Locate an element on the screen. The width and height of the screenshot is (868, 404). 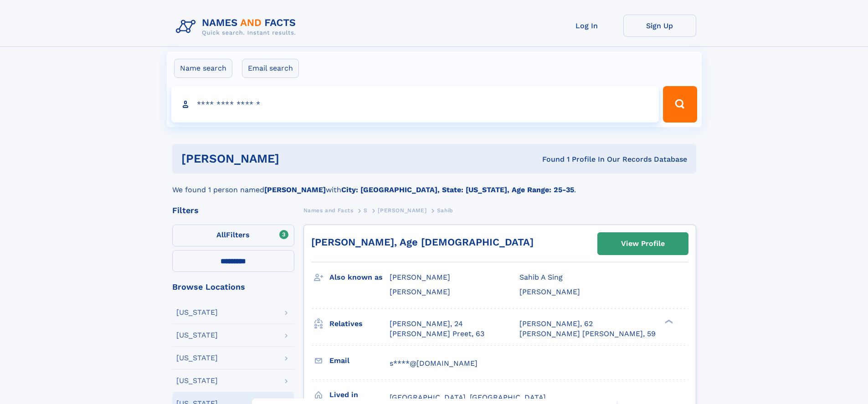
img: Logo Names and Facts is located at coordinates (238, 27).